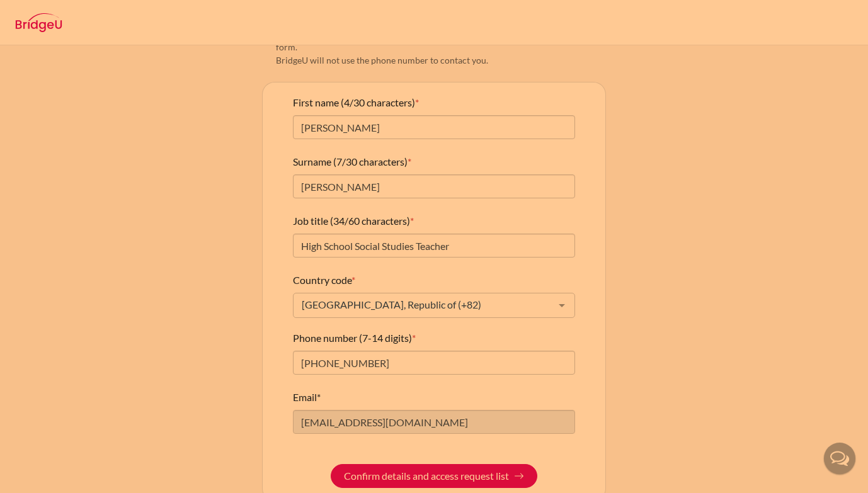 The height and width of the screenshot is (493, 868). What do you see at coordinates (306, 397) in the screenshot?
I see `label: Email*` at bounding box center [306, 397].